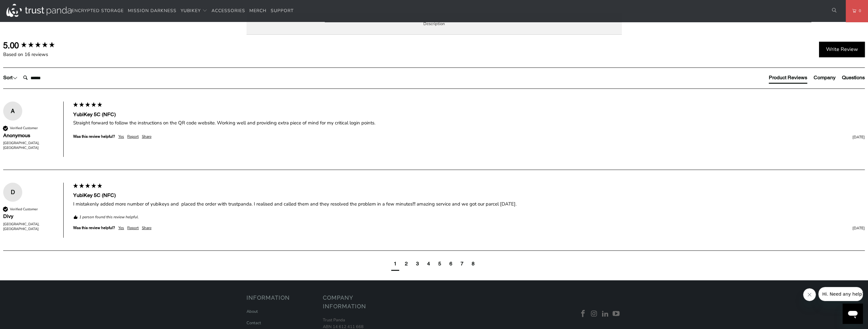  What do you see at coordinates (25, 7) in the screenshot?
I see `span: Hi. Need any help?` at bounding box center [25, 7].